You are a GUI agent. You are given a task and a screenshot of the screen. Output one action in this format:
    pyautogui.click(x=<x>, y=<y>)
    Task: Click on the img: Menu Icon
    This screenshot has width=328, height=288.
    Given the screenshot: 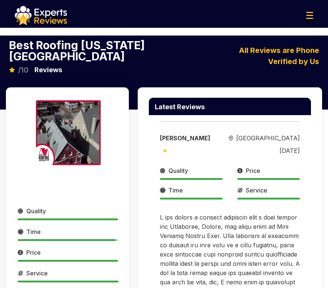 What is the action you would take?
    pyautogui.click(x=309, y=15)
    